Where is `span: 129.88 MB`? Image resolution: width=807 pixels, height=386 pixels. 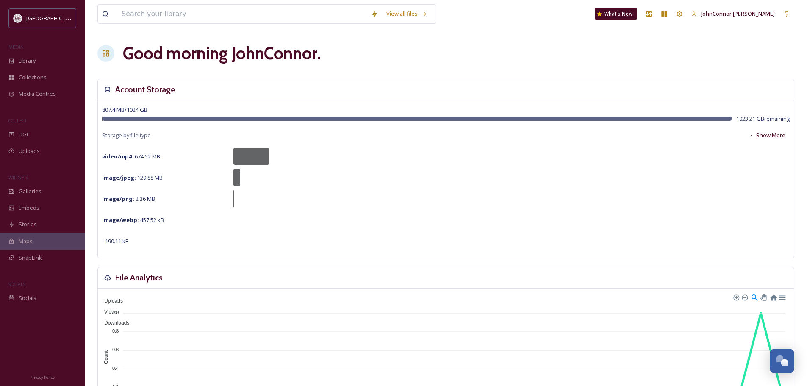
span: 129.88 MB is located at coordinates (132, 178).